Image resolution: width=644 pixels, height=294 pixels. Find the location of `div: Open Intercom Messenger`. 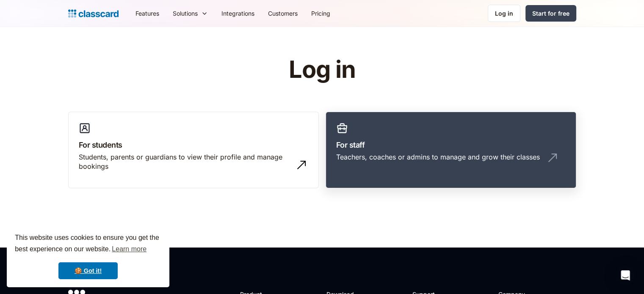

div: Open Intercom Messenger is located at coordinates (625, 275).